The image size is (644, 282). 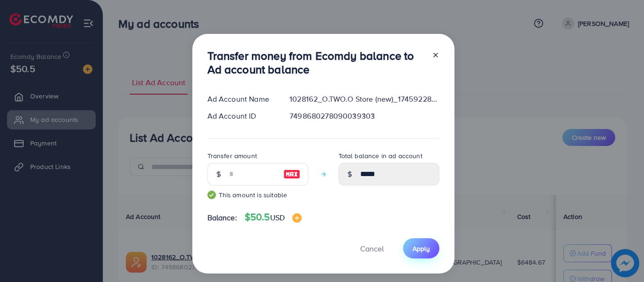 I want to click on label: Transfer amount, so click(x=232, y=156).